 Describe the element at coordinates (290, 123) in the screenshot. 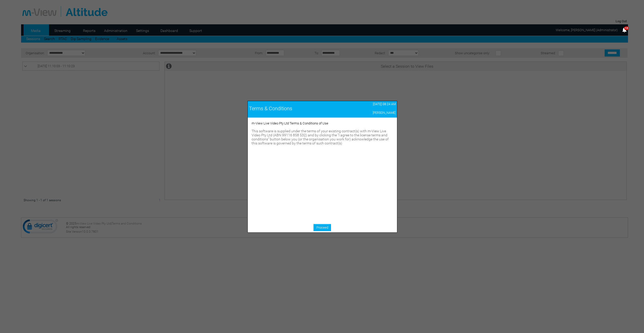

I see `span: m-View Live Video Pty Ltd Terms & Conditions of Use` at that location.